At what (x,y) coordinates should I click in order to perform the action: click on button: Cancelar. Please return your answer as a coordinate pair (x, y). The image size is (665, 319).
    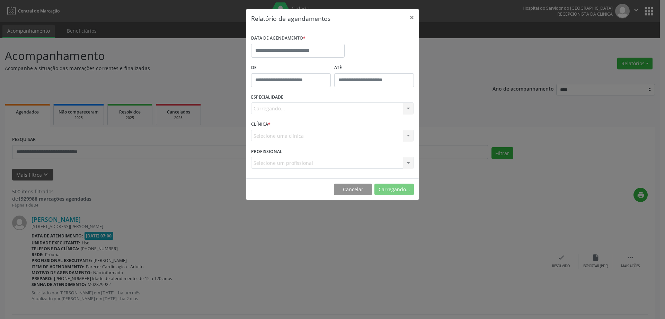
    Looking at the image, I should click on (353, 189).